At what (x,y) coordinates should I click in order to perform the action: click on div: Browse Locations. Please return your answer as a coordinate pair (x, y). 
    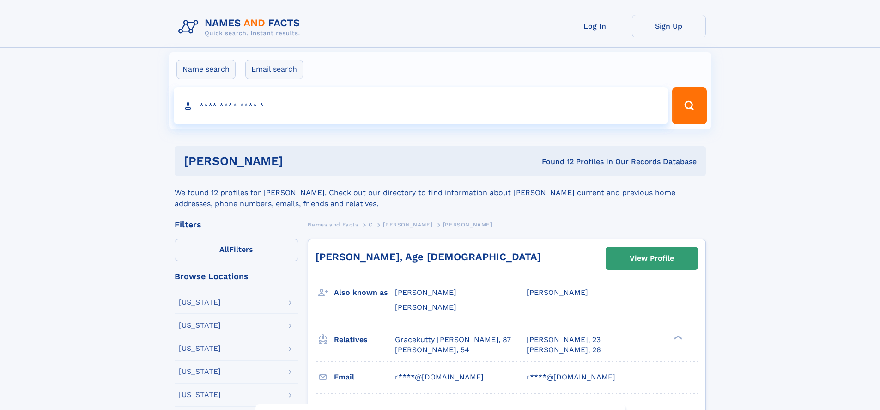
    Looking at the image, I should click on (237, 276).